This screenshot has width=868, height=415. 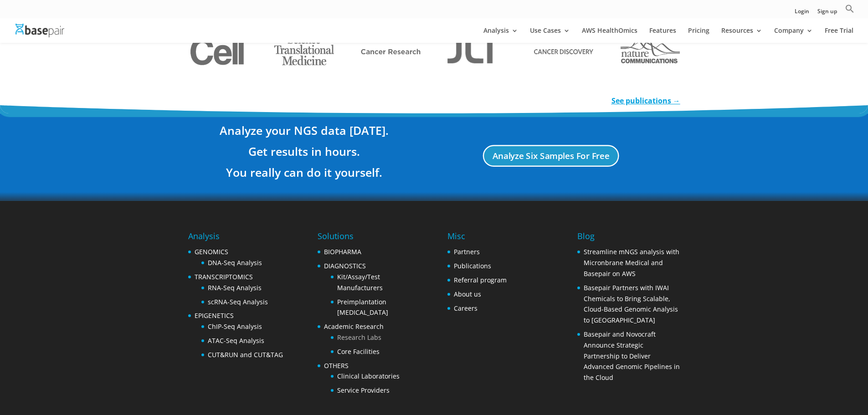 I want to click on a: Referral program, so click(x=481, y=280).